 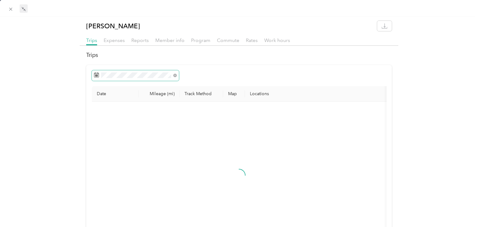 What do you see at coordinates (252, 40) in the screenshot?
I see `span: Rates` at bounding box center [252, 40].